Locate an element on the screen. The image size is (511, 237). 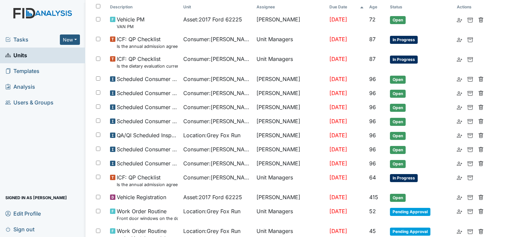
span: 415 is located at coordinates (374, 197).